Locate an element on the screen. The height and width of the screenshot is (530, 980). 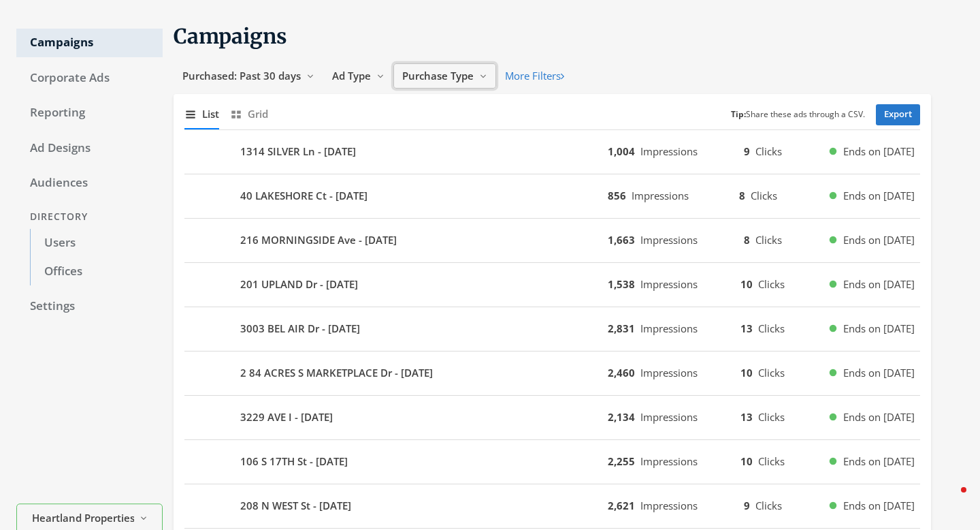
div: Directory is located at coordinates (89, 216).